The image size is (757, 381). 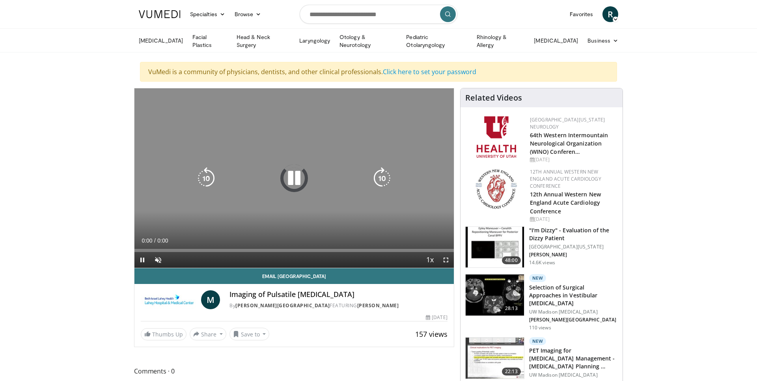 I want to click on a: Favorites, so click(x=581, y=14).